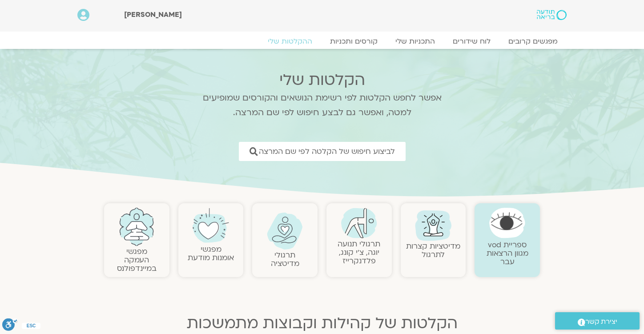  Describe the element at coordinates (597, 321) in the screenshot. I see `a: יצירת קשר` at that location.